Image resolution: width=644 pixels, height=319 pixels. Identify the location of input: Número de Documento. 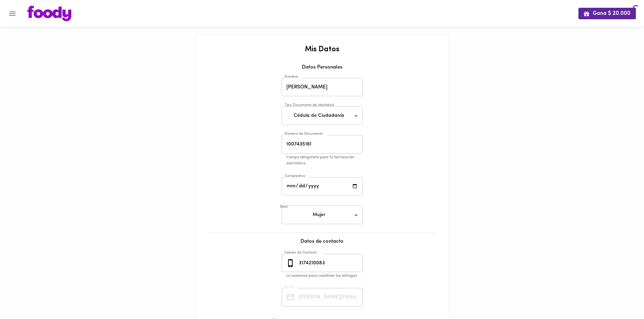
(322, 144).